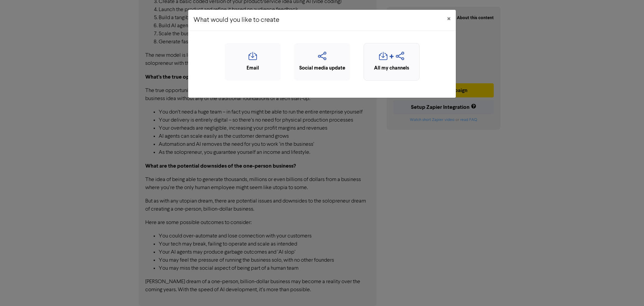 The height and width of the screenshot is (306, 644). I want to click on div: All my channels, so click(392, 68).